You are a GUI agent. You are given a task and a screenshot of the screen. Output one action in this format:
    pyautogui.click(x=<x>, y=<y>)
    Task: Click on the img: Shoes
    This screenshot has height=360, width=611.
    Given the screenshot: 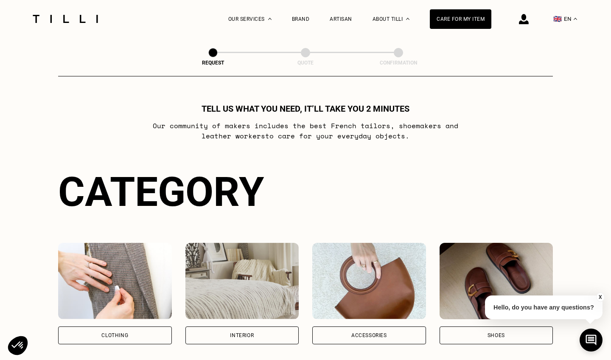 What is the action you would take?
    pyautogui.click(x=496, y=281)
    